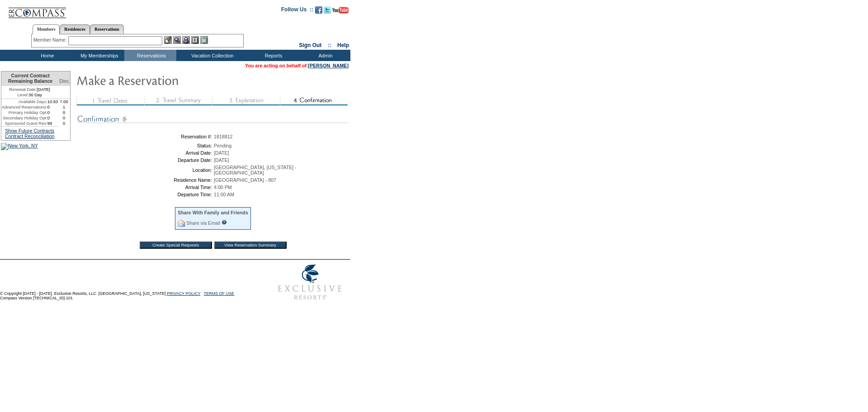 The image size is (868, 412). What do you see at coordinates (319, 10) in the screenshot?
I see `img: Become our fan on Facebook` at bounding box center [319, 10].